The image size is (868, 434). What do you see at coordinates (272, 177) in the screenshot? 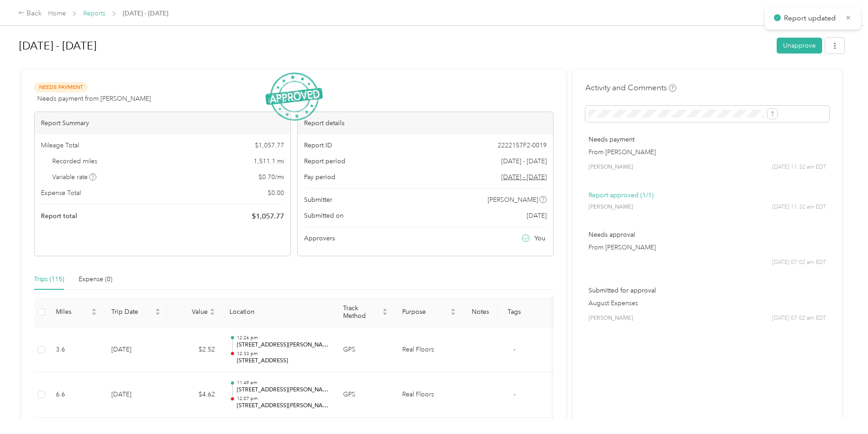
I see `span: $ 0.70 / mi` at bounding box center [272, 177].